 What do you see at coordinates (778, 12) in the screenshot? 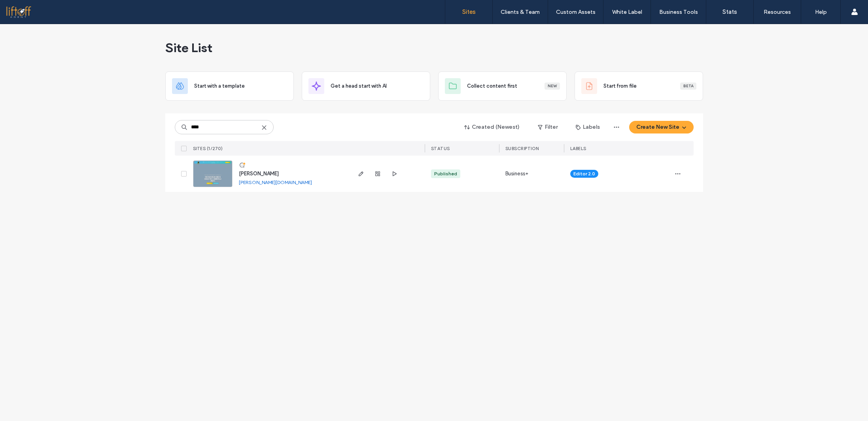
I see `label: Resources` at bounding box center [778, 12].